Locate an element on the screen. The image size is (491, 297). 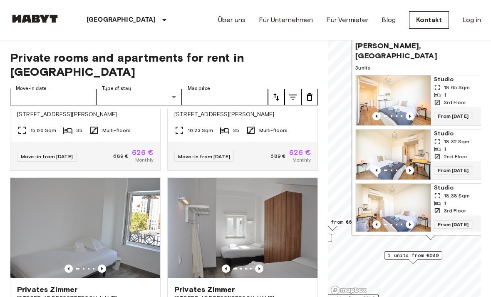
span: 2 units from €615 is located at coordinates (332, 222).